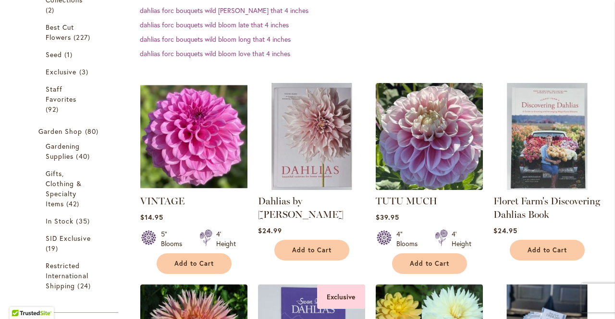 Image resolution: width=615 pixels, height=319 pixels. I want to click on a: Gifts, Clothing &amp; Specialty Items, so click(70, 189).